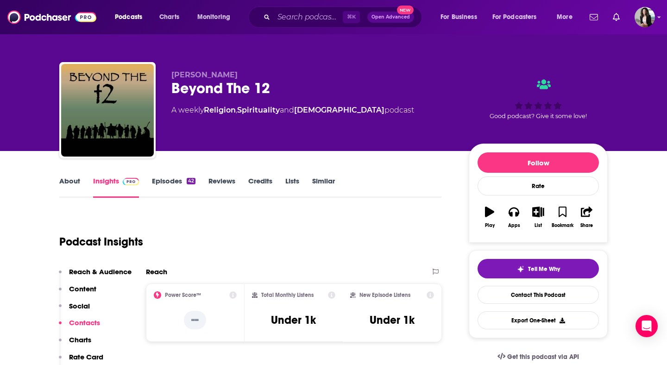 The width and height of the screenshot is (667, 365). Describe the element at coordinates (287, 295) in the screenshot. I see `h2: Total Monthly Listens` at that location.